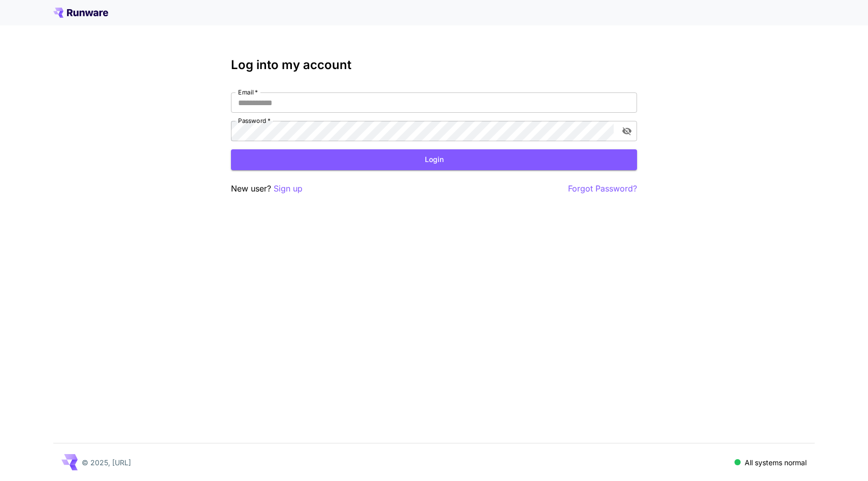 The image size is (868, 481). Describe the element at coordinates (776, 462) in the screenshot. I see `p: All systems normal` at that location.